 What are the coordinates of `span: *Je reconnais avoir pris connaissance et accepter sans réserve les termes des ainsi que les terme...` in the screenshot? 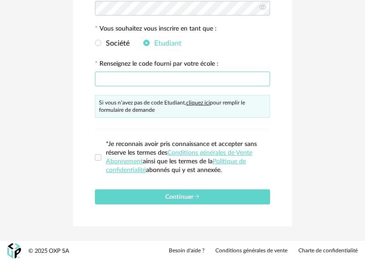 It's located at (181, 157).